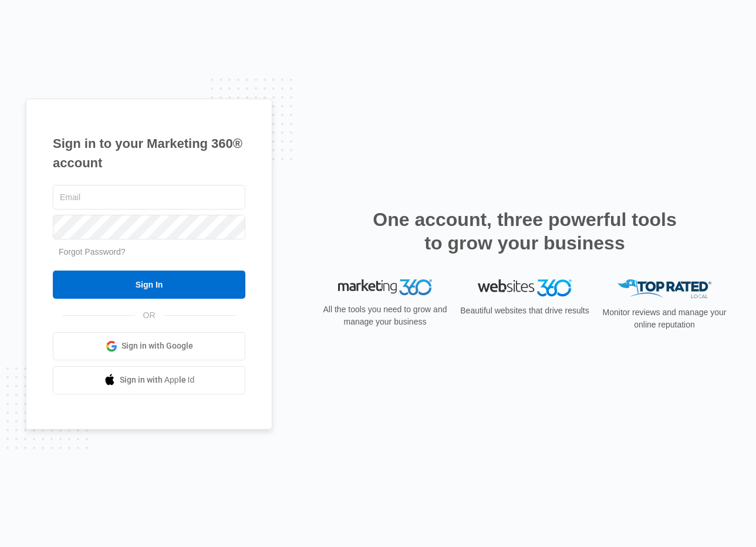 The image size is (756, 547). What do you see at coordinates (158, 380) in the screenshot?
I see `span: Sign in with Apple Id` at bounding box center [158, 380].